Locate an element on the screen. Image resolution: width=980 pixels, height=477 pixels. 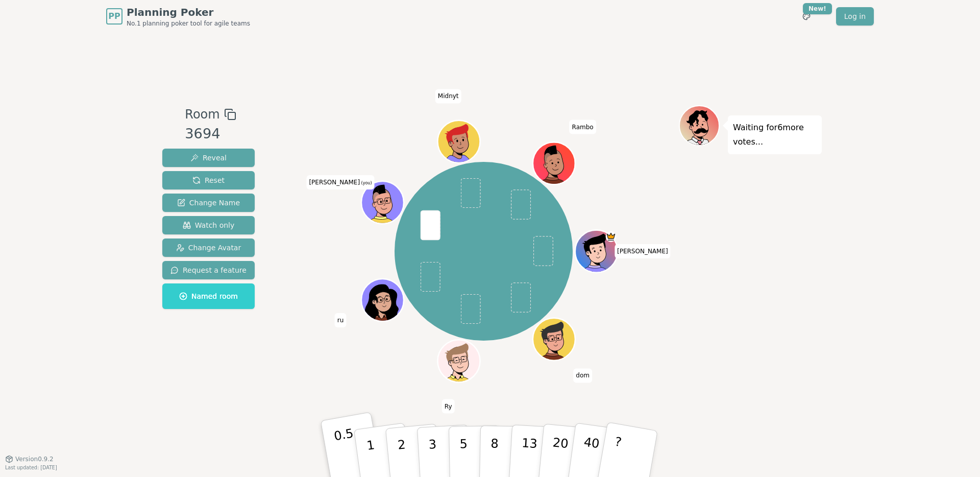
a: Log in is located at coordinates (855, 17).